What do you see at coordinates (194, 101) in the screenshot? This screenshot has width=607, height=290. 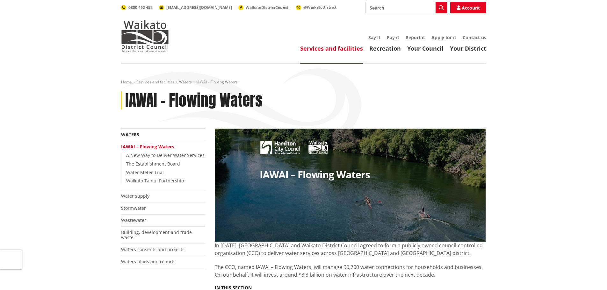 I see `h1: IAWAI – Flowing Waters` at bounding box center [194, 101].